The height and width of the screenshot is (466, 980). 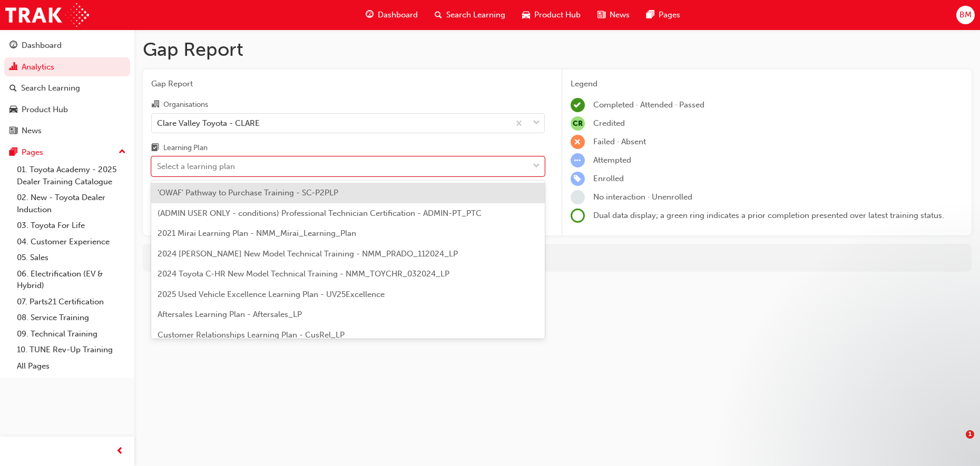 I want to click on span: organisation-icon, so click(x=155, y=105).